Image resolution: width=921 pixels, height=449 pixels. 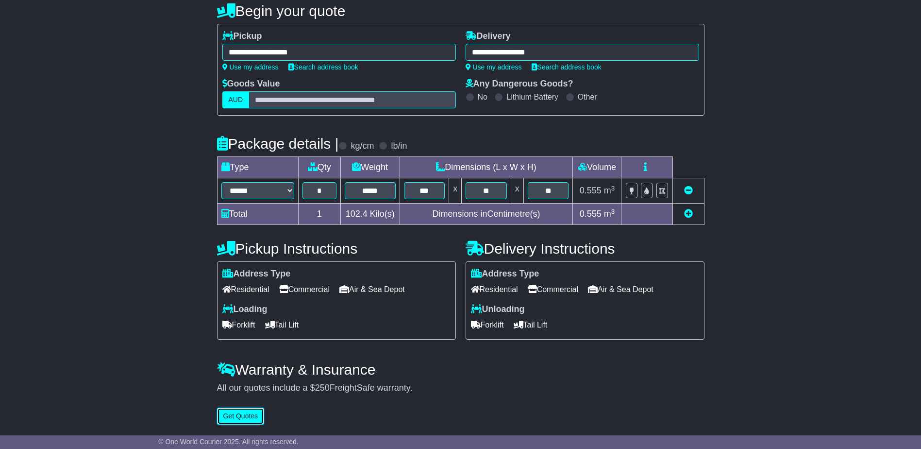 I want to click on td: Weight, so click(x=370, y=168).